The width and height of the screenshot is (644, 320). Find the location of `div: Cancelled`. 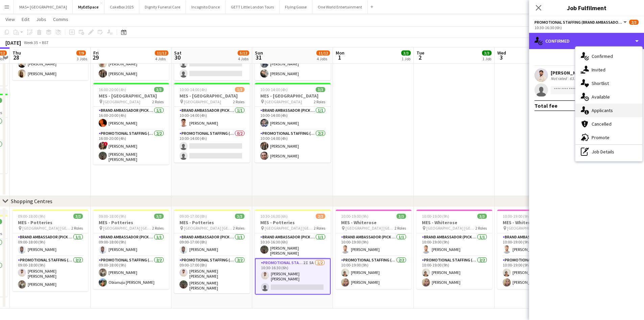

div: Cancelled is located at coordinates (608, 123).